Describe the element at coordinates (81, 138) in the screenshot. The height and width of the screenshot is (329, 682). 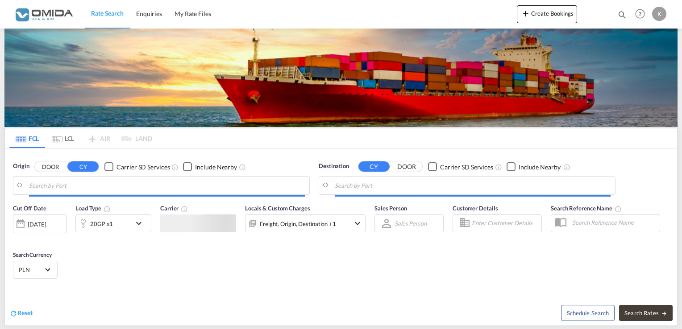
I see `md-pagination-wrapper: Use the left and right arrow keys to navigate between tabs` at that location.